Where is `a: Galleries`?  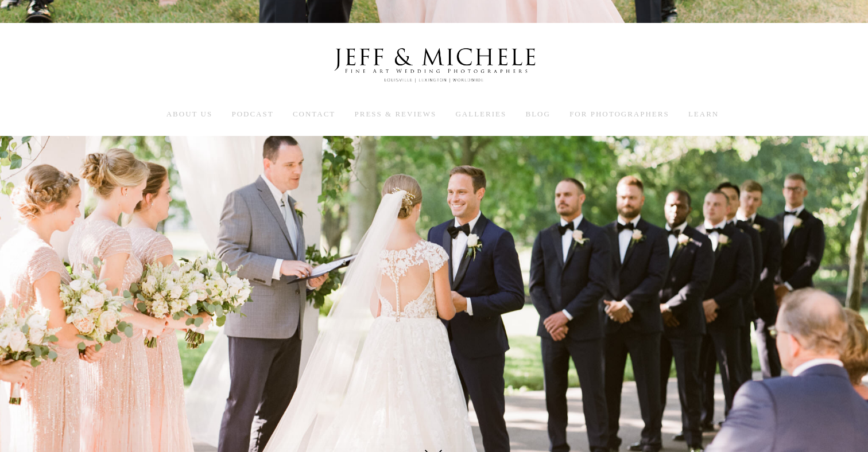 a: Galleries is located at coordinates (481, 114).